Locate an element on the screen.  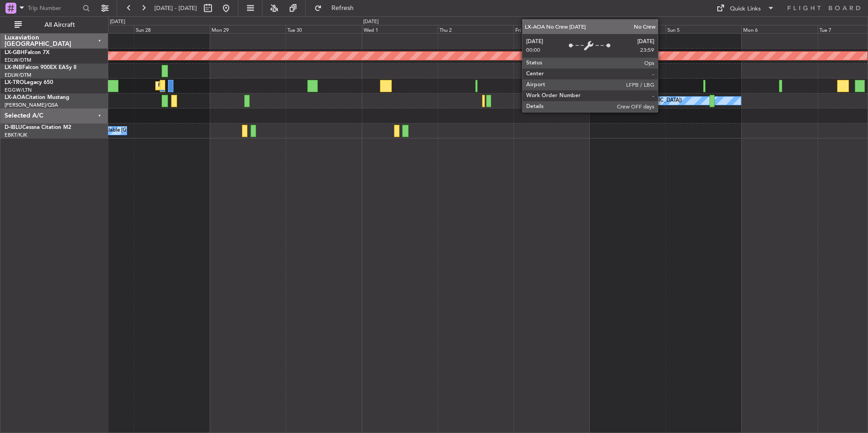
span: LX-AOA is located at coordinates (15, 98).